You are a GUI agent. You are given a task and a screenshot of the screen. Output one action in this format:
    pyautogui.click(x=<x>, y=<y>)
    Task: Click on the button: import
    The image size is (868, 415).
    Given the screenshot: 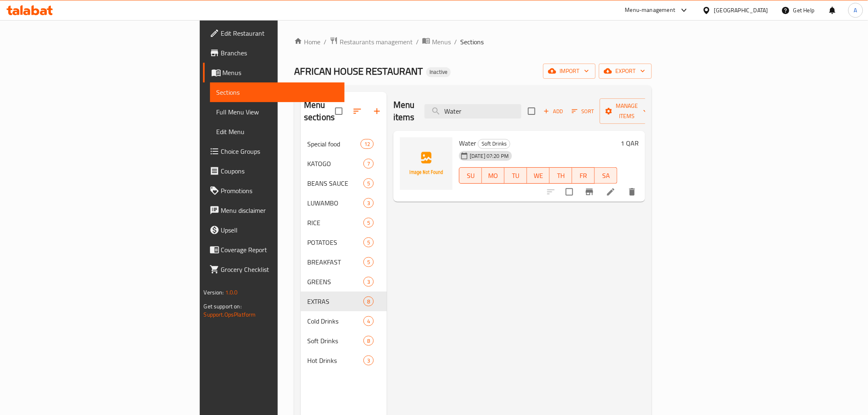 What is the action you would take?
    pyautogui.click(x=569, y=71)
    